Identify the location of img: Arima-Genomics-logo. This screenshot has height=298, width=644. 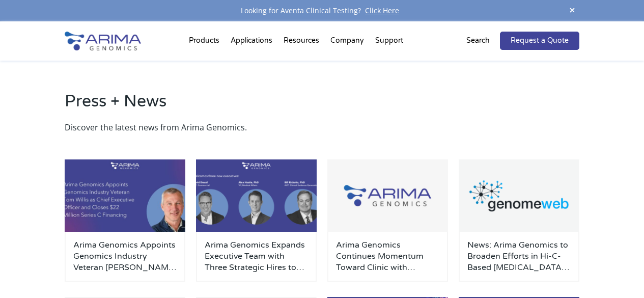
(103, 41).